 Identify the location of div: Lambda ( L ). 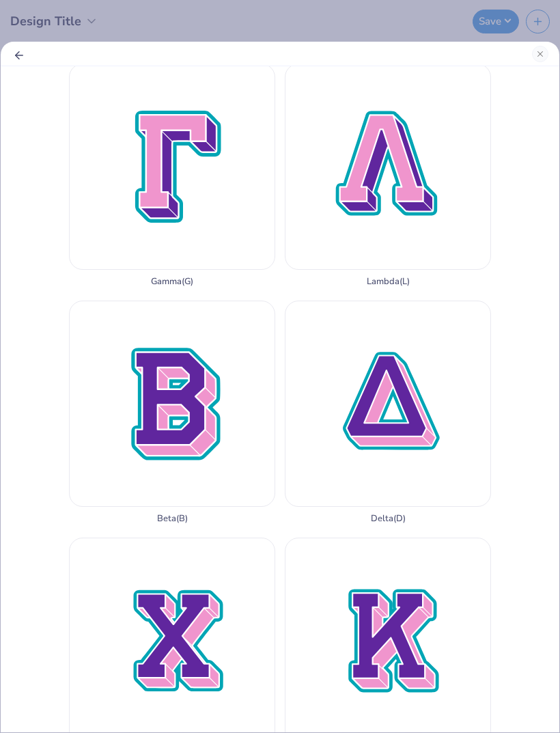
(388, 281).